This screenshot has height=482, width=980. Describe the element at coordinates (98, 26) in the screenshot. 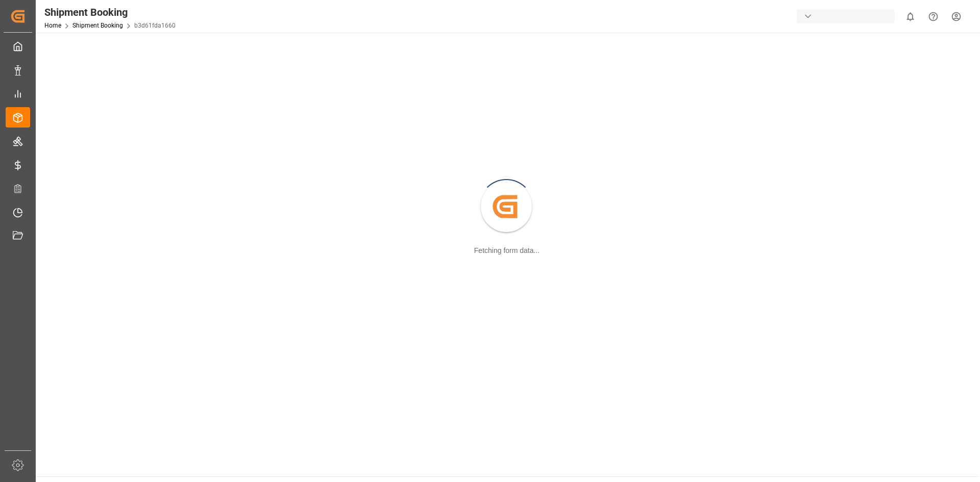

I see `a: Shipment Booking` at that location.